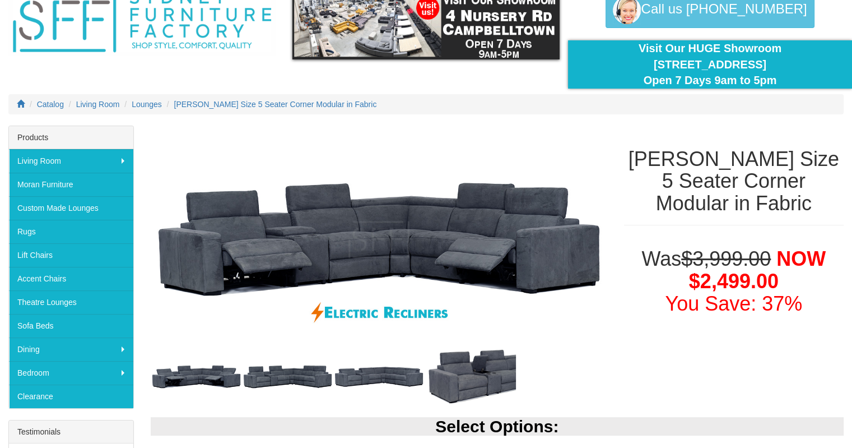  I want to click on span: NOW $2,499.00, so click(757, 269).